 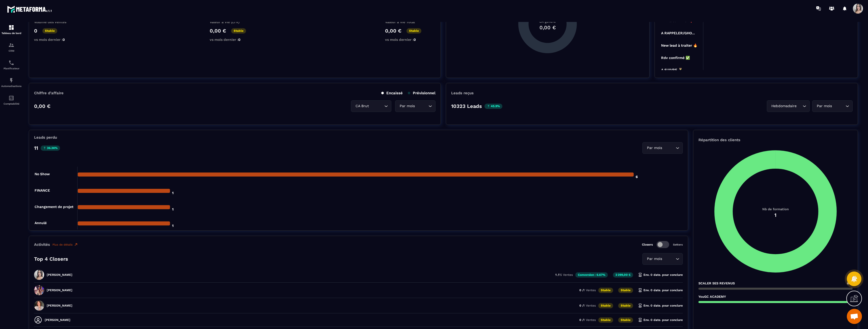 I want to click on p: Planificateur, so click(x=11, y=68).